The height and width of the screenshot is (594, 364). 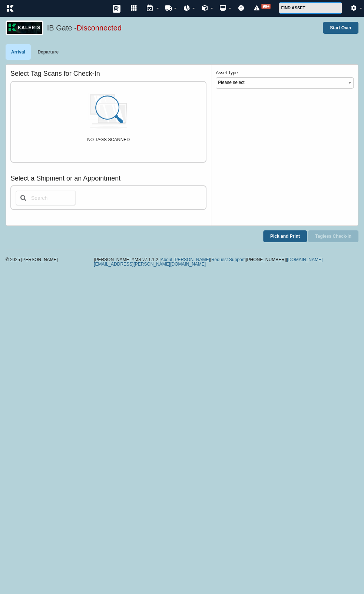 I want to click on button: Pick and Print, so click(x=285, y=236).